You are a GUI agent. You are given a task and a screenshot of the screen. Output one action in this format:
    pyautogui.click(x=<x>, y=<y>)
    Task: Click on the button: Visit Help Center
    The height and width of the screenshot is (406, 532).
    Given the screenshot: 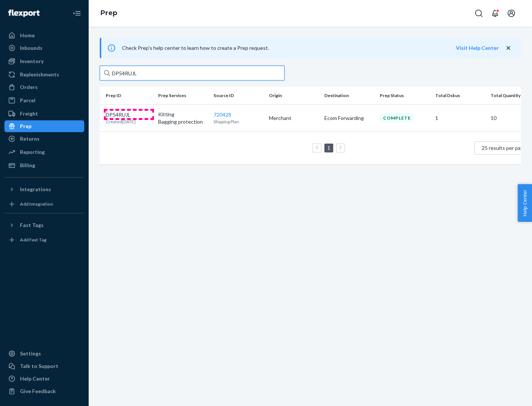 What is the action you would take?
    pyautogui.click(x=477, y=48)
    